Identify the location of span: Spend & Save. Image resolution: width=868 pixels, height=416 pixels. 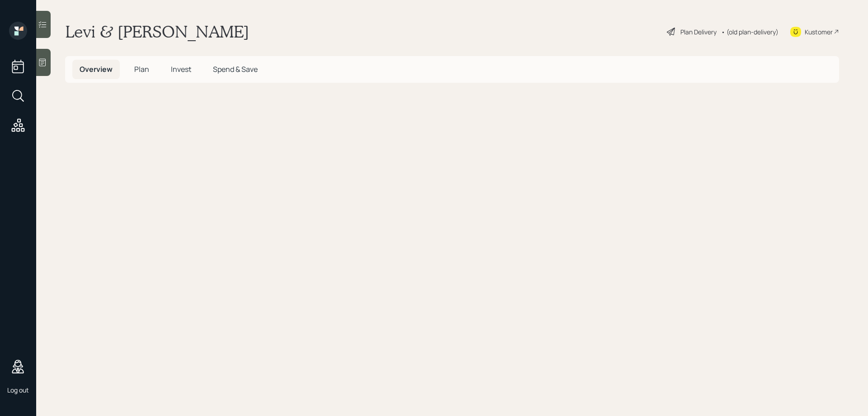
(235, 69).